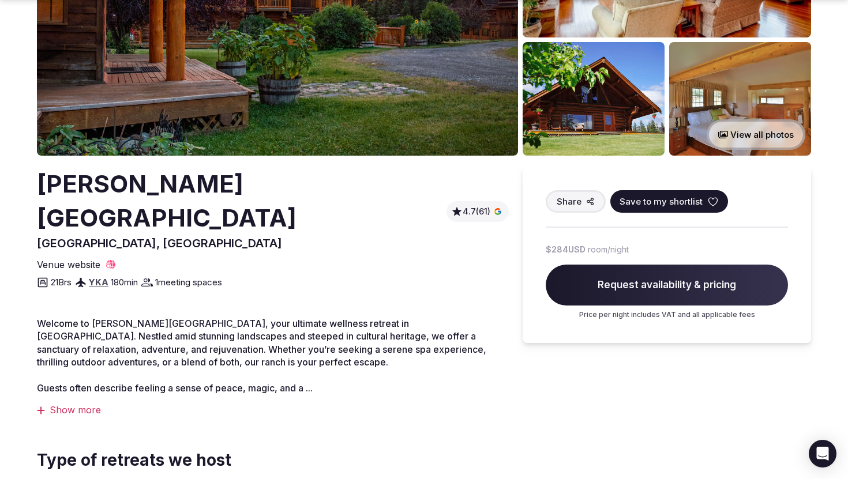  Describe the element at coordinates (124, 282) in the screenshot. I see `span: 180 min` at that location.